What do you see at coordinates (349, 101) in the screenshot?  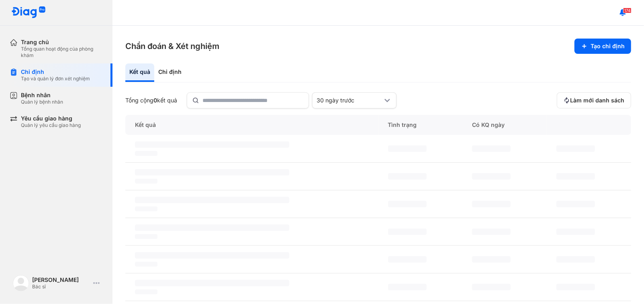 I see `div: 30 ngày trước` at bounding box center [349, 101].